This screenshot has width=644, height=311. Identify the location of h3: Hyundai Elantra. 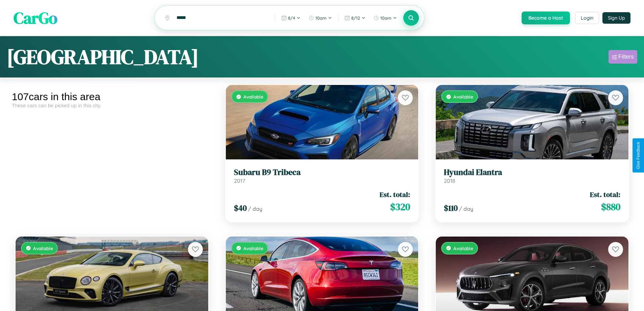
(532, 172).